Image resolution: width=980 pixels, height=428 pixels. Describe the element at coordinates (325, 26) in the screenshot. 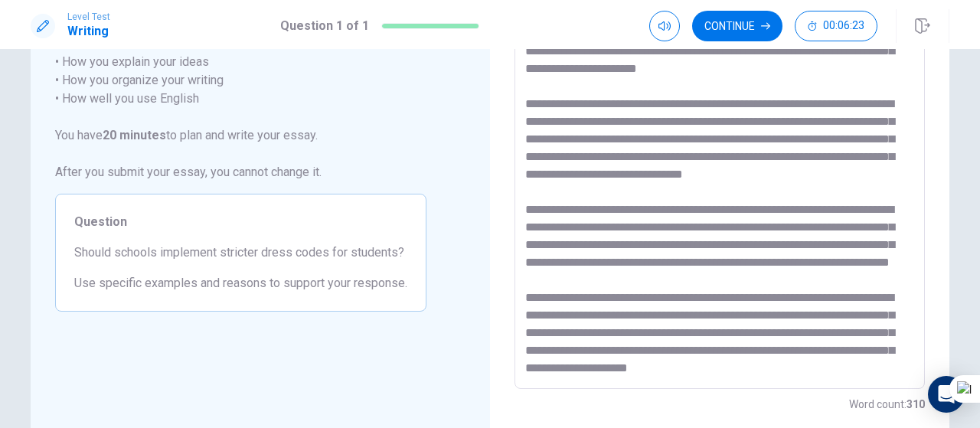

I see `h1: Question 1 of 1` at that location.